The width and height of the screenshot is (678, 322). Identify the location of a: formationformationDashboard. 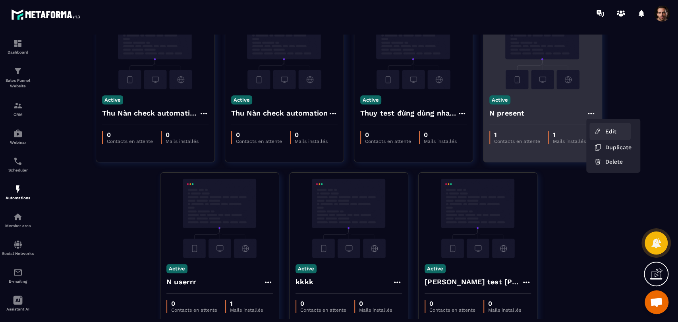
(18, 46).